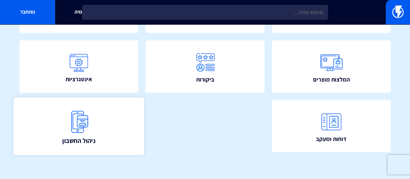  I want to click on a: דוחות ומעקב, so click(331, 126).